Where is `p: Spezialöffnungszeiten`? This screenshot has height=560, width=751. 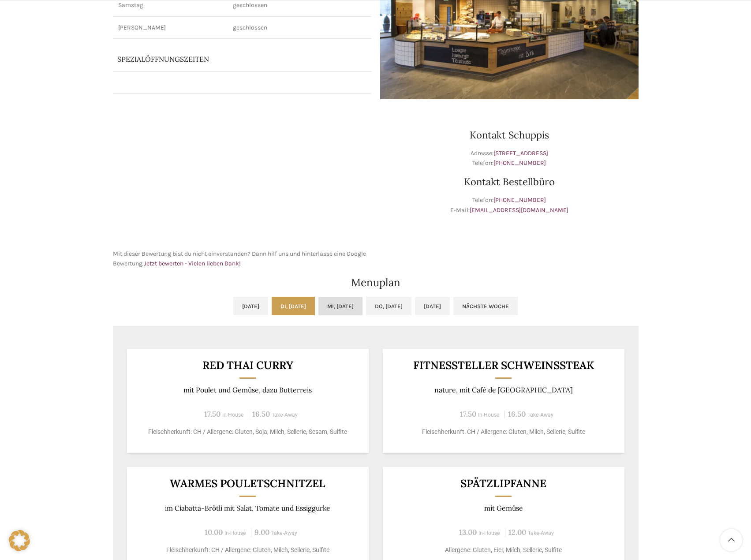 p: Spezialöffnungszeiten is located at coordinates (221, 59).